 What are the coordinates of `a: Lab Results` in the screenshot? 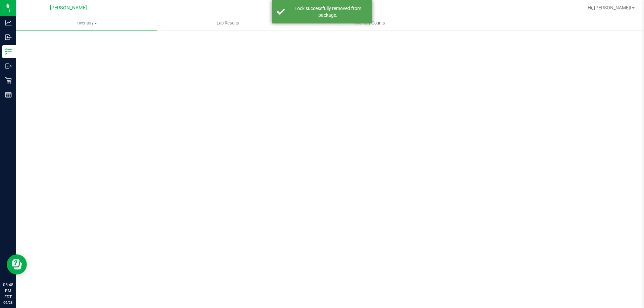 It's located at (228, 23).